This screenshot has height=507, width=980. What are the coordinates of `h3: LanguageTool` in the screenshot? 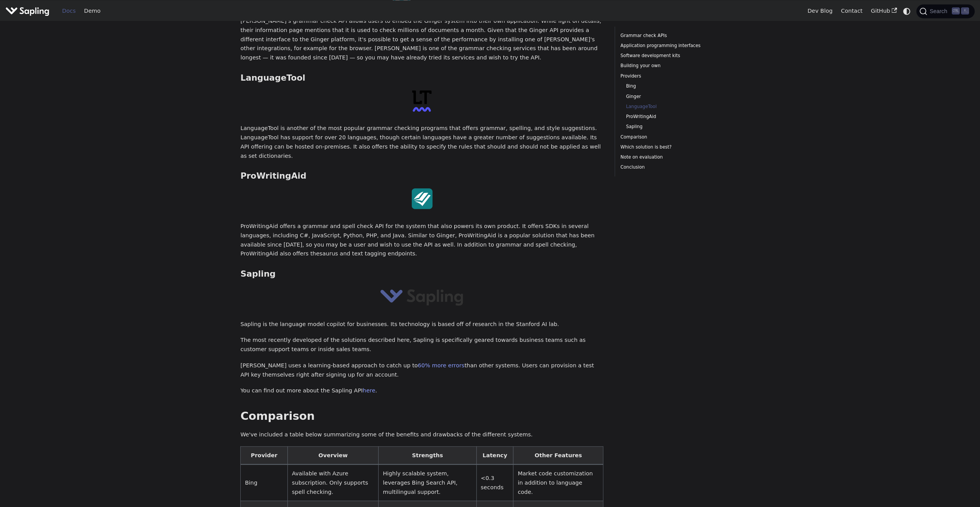 It's located at (422, 78).